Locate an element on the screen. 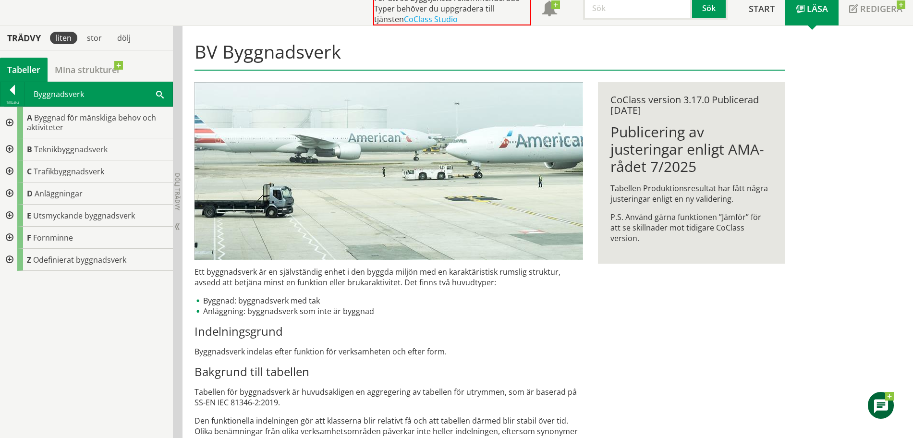 The height and width of the screenshot is (438, 913). div: Byggnadsverk is located at coordinates (98, 94).